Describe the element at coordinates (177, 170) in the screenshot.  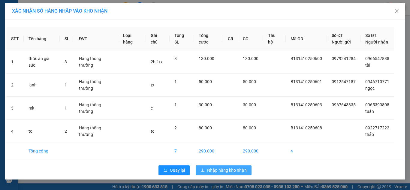
I see `span: Quay lại` at that location.